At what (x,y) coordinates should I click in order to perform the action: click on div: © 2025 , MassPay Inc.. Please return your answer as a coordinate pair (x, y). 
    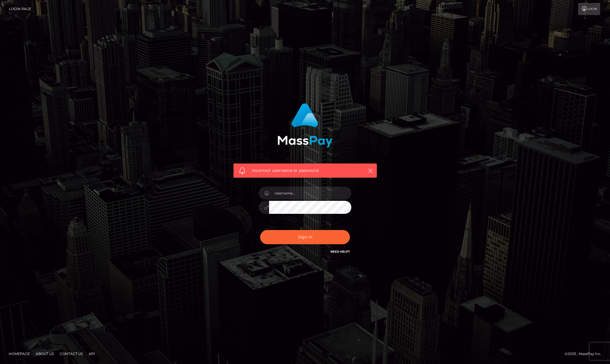
    Looking at the image, I should click on (585, 354).